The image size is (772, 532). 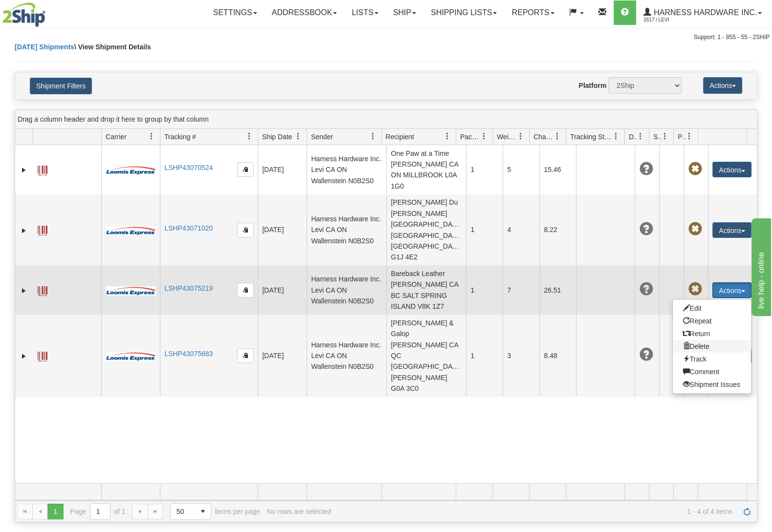 I want to click on a: Delete shipment, so click(x=712, y=346).